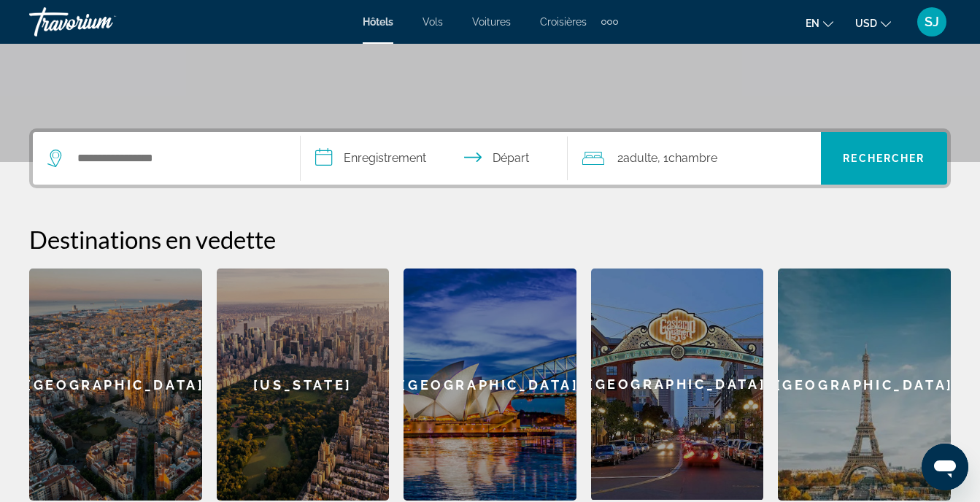 The image size is (980, 502). Describe the element at coordinates (813, 23) in the screenshot. I see `span: en` at that location.